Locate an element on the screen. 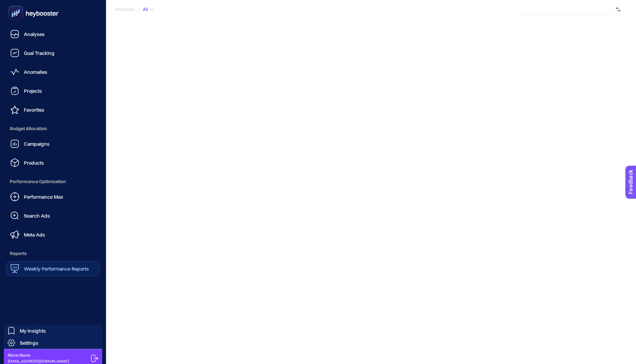 This screenshot has height=364, width=636. a: Favorites is located at coordinates (53, 110).